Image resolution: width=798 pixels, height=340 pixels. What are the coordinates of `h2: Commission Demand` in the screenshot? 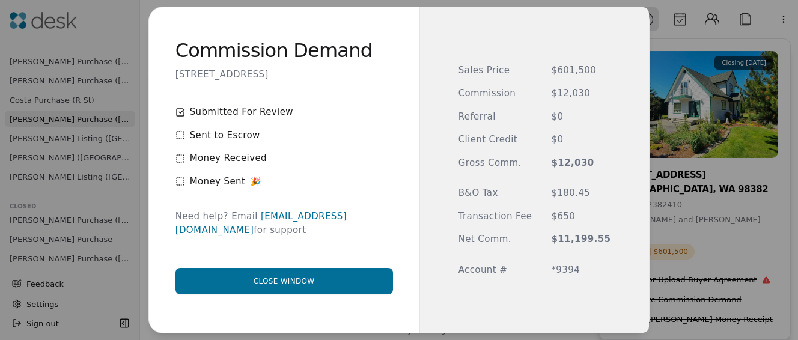 It's located at (274, 50).